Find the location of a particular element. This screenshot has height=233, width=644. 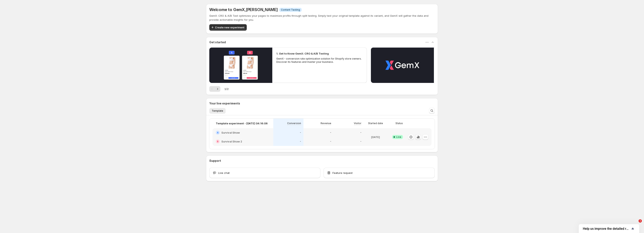

span: Create new experiment is located at coordinates (230, 27).